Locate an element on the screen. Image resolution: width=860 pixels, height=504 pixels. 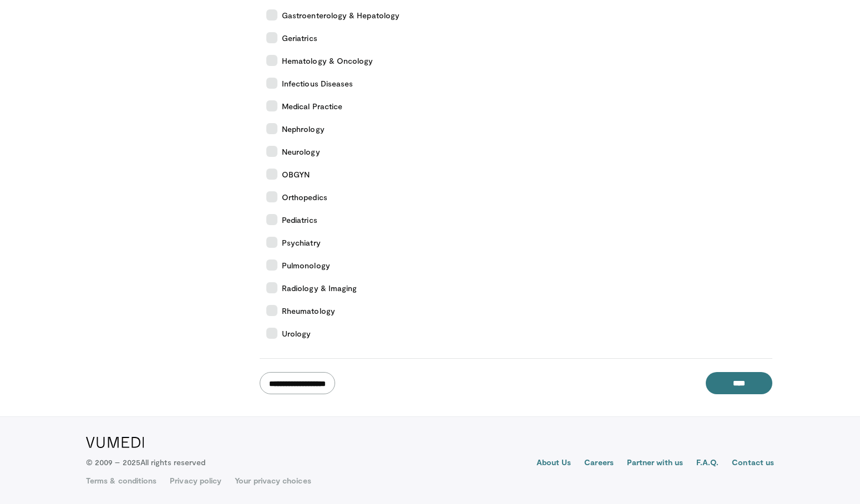
a: Your privacy choices is located at coordinates (273, 481).